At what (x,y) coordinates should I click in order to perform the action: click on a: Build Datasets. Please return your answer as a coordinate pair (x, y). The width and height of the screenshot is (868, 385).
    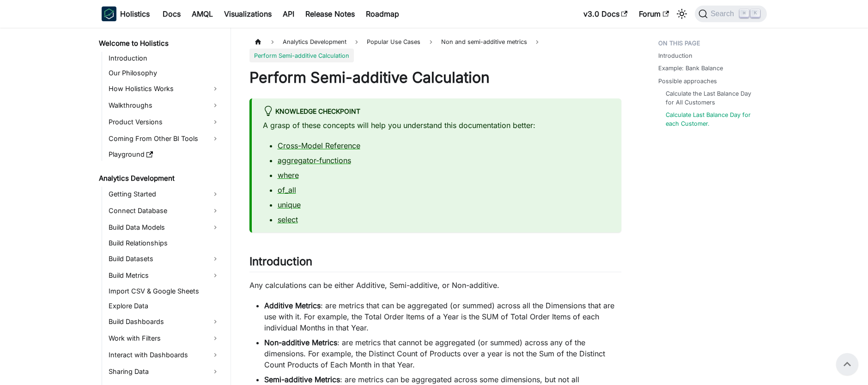
    Looking at the image, I should click on (164, 259).